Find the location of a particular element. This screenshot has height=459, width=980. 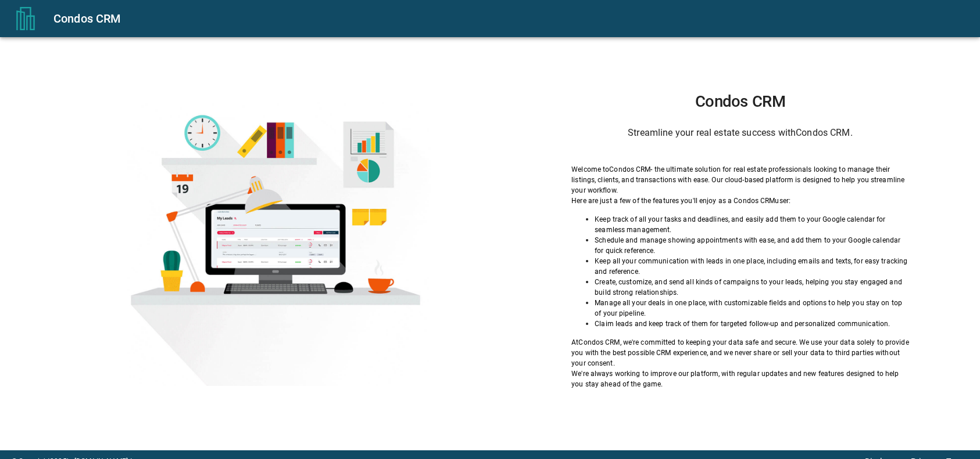

p: Here are just a few of the features you'll enjoy as a Condos CRM user: is located at coordinates (740, 201).